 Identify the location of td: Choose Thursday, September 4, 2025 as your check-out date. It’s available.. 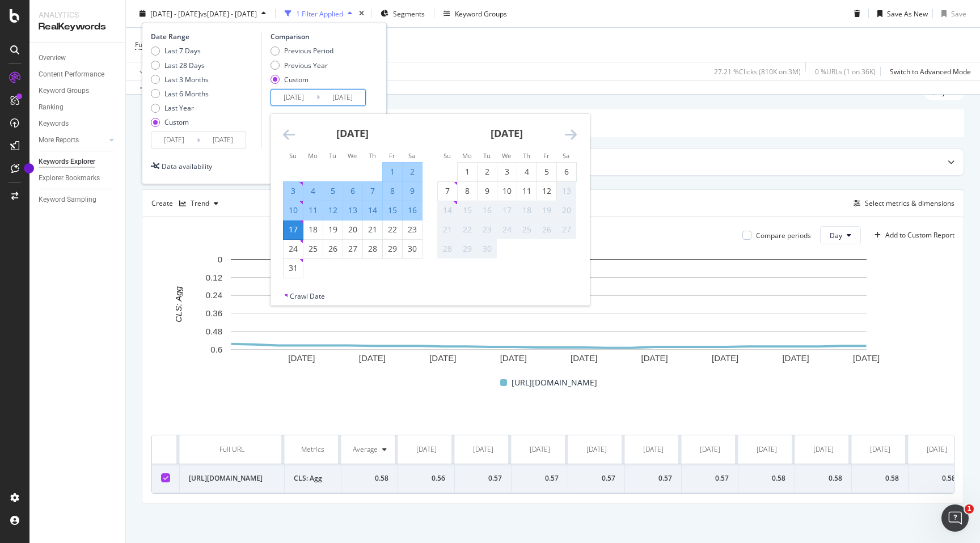
(526, 172).